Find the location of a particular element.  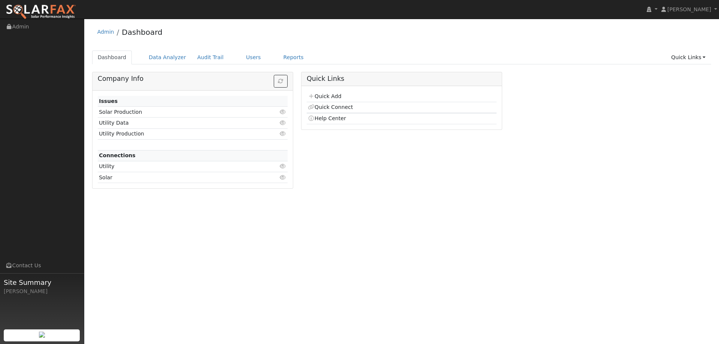

h5: Company Info is located at coordinates (193, 79).